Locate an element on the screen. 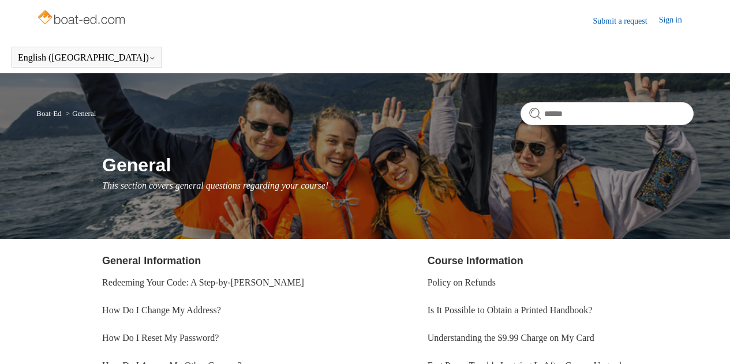 This screenshot has height=364, width=730. a: Understanding the $9.99 Charge on My Card is located at coordinates (510, 337).